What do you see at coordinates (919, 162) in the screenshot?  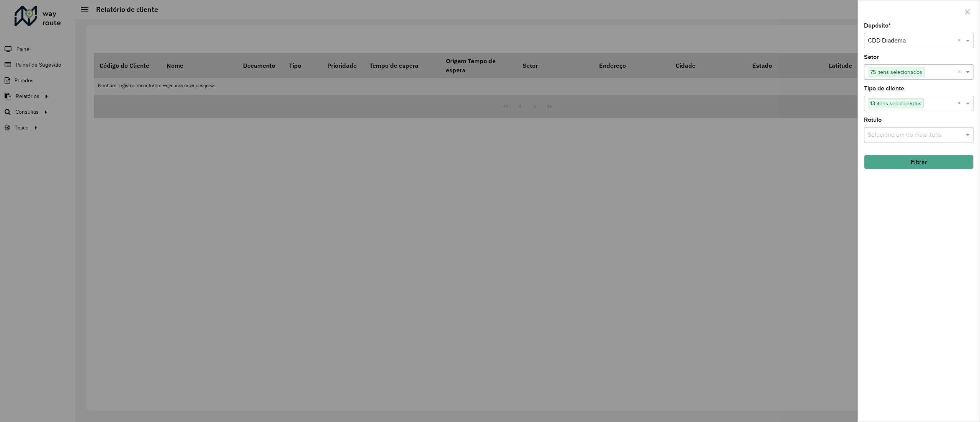 I see `button: Filtrar` at bounding box center [919, 162].